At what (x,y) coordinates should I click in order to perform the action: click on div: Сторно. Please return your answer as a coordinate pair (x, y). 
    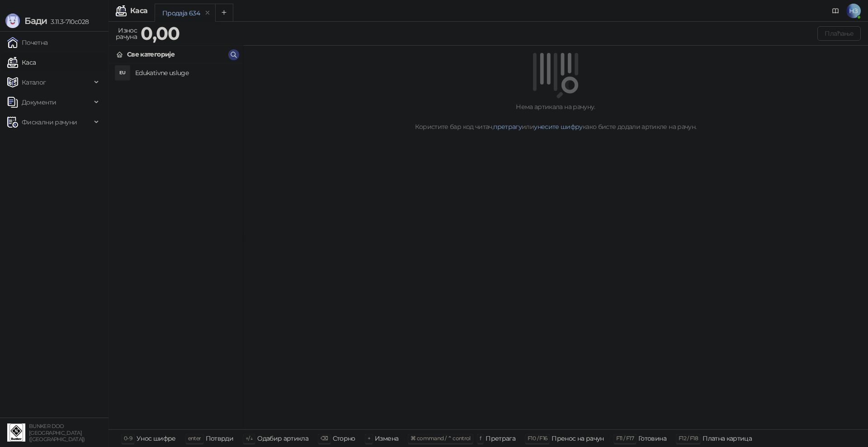
    Looking at the image, I should click on (344, 438).